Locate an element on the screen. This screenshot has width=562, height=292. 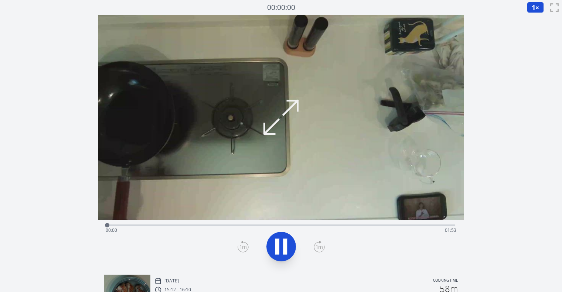
span: 01:53 is located at coordinates (451, 230).